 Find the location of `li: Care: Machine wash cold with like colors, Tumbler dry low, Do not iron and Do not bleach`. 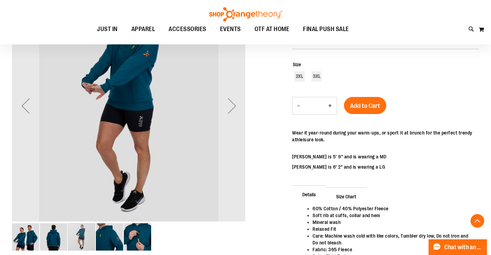

li: Care: Machine wash cold with like colors, Tumbler dry low, Do not iron and Do not bleach is located at coordinates (392, 239).